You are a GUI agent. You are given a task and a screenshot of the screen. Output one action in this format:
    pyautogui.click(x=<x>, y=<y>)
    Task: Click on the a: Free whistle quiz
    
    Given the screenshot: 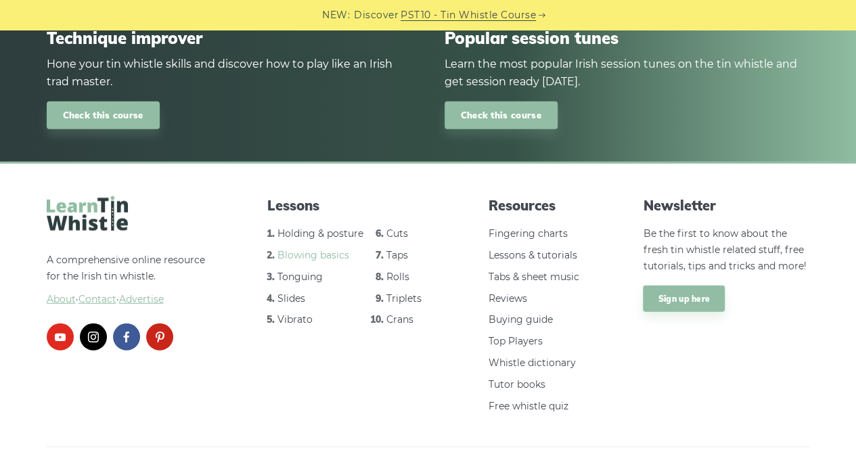 What is the action you would take?
    pyautogui.click(x=528, y=406)
    